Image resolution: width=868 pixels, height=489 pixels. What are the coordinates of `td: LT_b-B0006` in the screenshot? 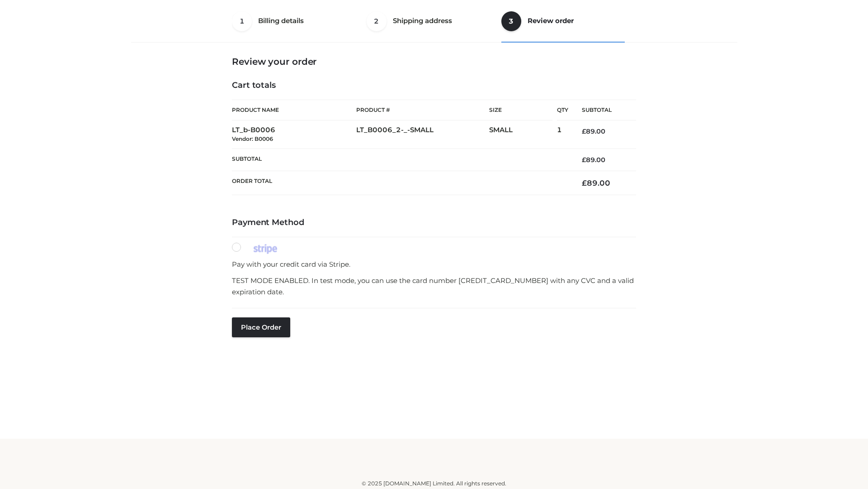 It's located at (294, 135).